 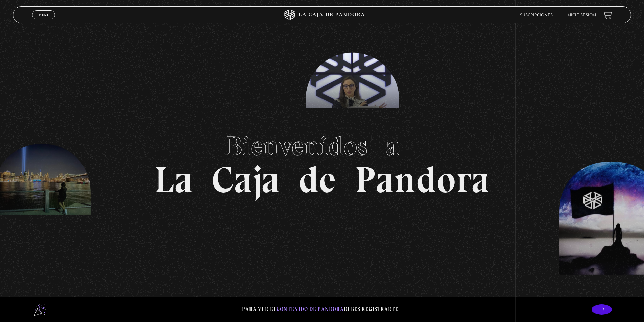 I want to click on span: Bienvenidos a, so click(x=322, y=146).